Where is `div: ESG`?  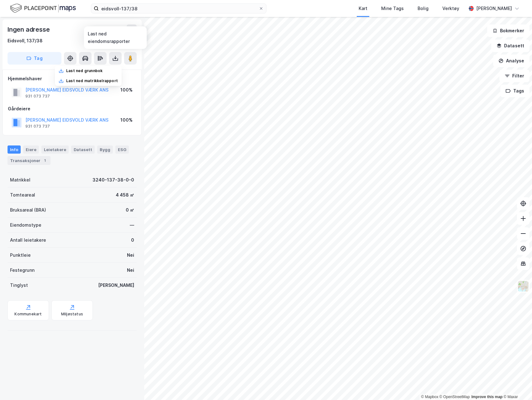 div: ESG is located at coordinates (122, 150).